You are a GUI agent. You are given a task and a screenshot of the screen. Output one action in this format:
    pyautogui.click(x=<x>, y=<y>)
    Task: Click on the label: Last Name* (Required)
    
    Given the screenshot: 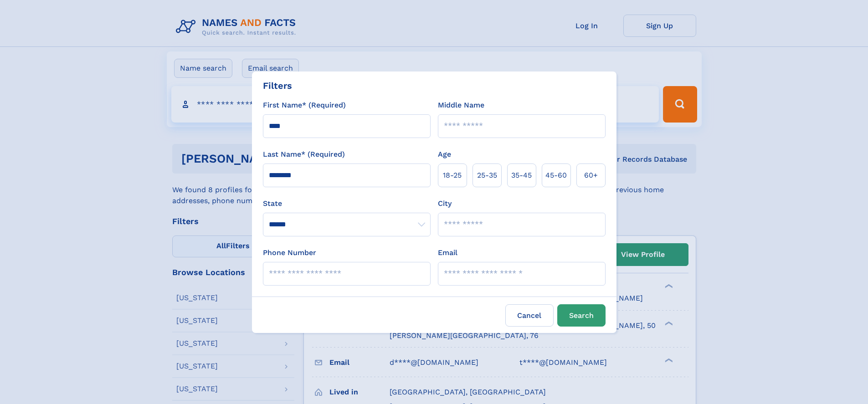 What is the action you would take?
    pyautogui.click(x=304, y=154)
    